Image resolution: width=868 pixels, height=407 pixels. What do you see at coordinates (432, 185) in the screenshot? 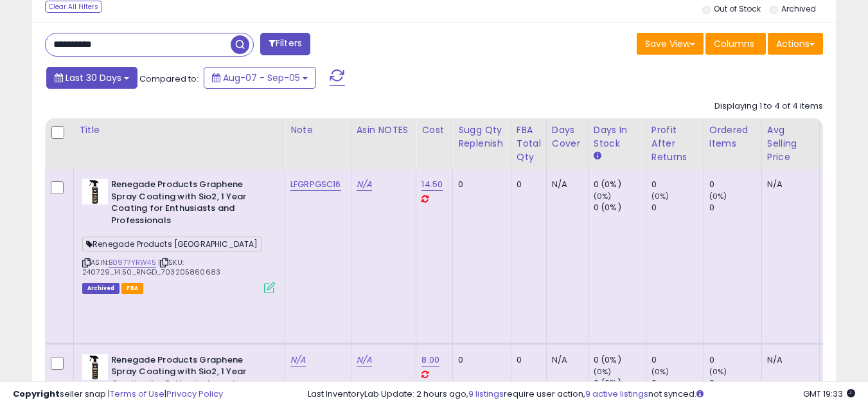
I see `a: 14.50` at bounding box center [432, 185].